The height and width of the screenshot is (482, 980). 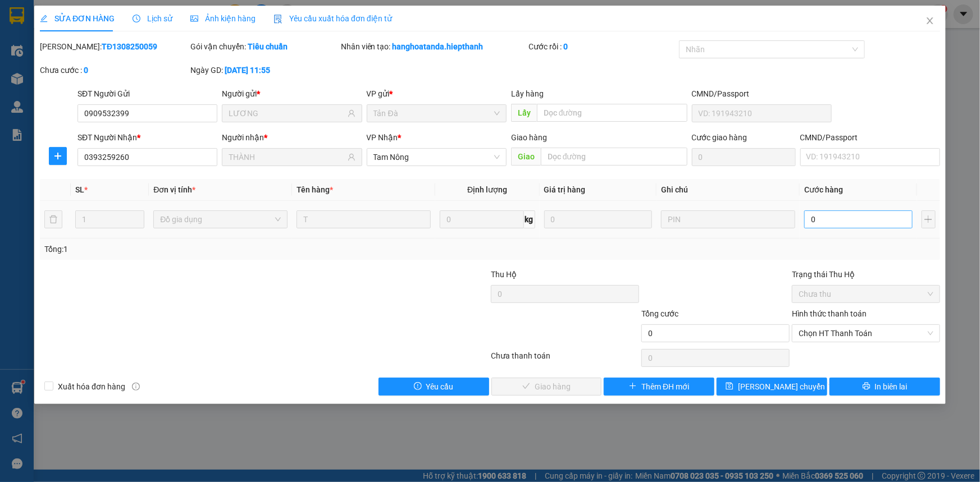 What do you see at coordinates (265, 70) in the screenshot?
I see `div: Ngày GD:` at bounding box center [265, 70].